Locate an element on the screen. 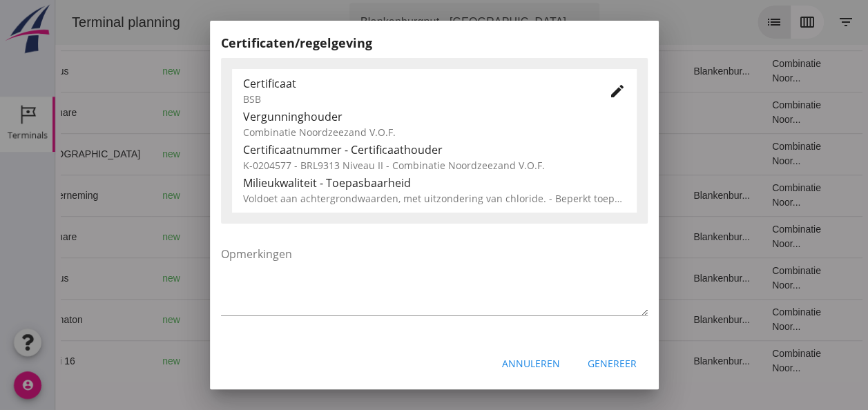 The image size is (868, 410). i: filter_list is located at coordinates (791, 22).